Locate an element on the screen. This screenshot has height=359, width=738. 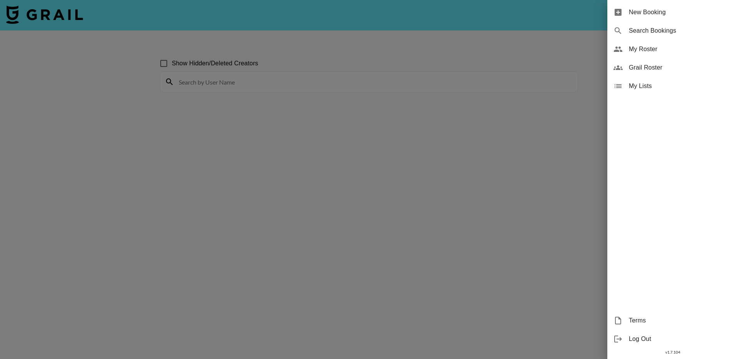
div: My Roster is located at coordinates (673, 49).